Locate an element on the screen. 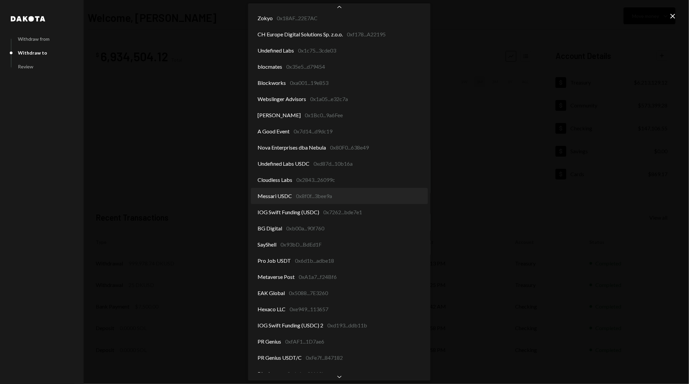 This screenshot has width=689, height=384. span: PR Genius USDT/C is located at coordinates (280, 358).